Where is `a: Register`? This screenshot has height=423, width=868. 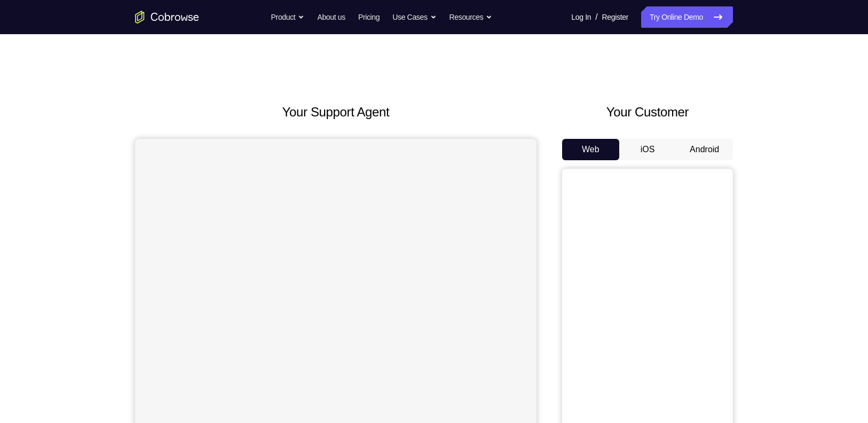
a: Register is located at coordinates (615, 17).